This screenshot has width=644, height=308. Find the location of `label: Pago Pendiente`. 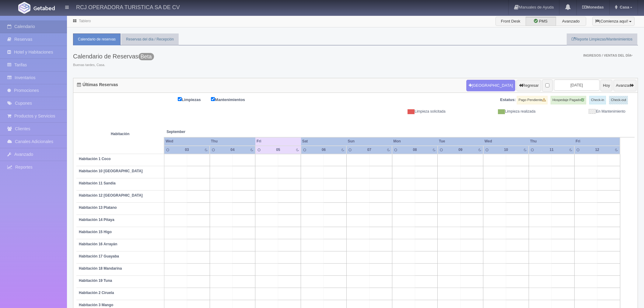

label: Pago Pendiente is located at coordinates (532, 100).